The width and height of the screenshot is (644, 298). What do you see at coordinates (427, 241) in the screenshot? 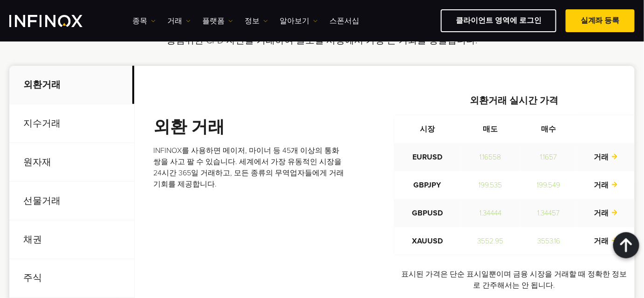
I see `td: XAUUSD` at bounding box center [427, 241].